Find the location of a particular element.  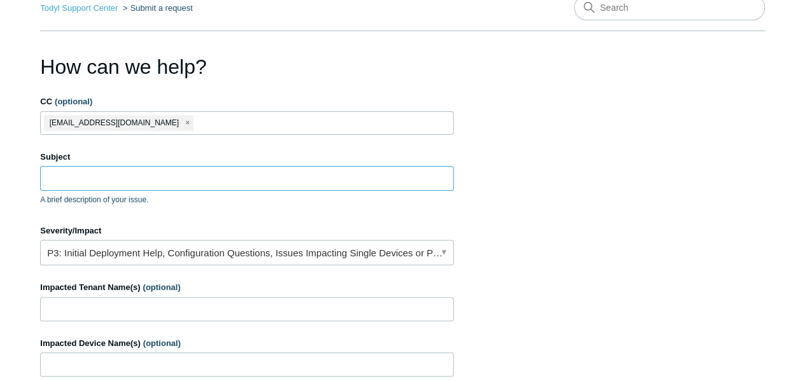

li: Submit a request is located at coordinates (157, 8).